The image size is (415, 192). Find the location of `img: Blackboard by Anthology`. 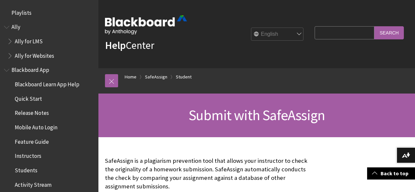

img: Blackboard by Anthology is located at coordinates (146, 25).